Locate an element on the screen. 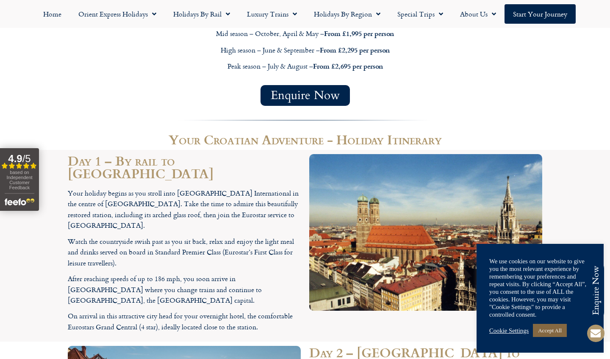  a: Accept All is located at coordinates (550, 330).